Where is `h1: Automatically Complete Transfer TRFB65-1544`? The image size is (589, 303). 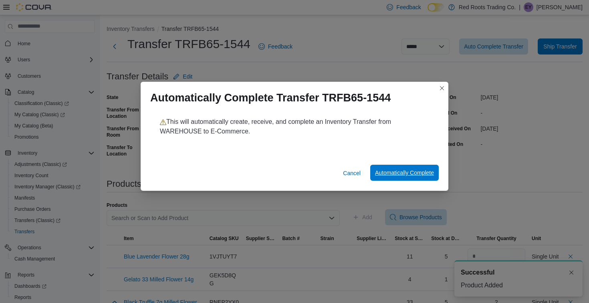 h1: Automatically Complete Transfer TRFB65-1544 is located at coordinates (270, 98).